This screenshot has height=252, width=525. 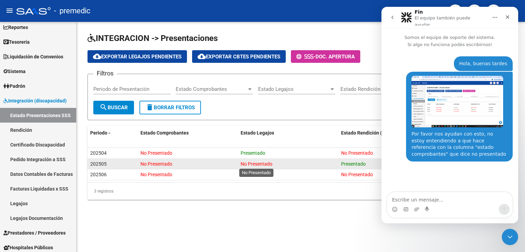 I want to click on span: Borrar Filtros, so click(x=170, y=108).